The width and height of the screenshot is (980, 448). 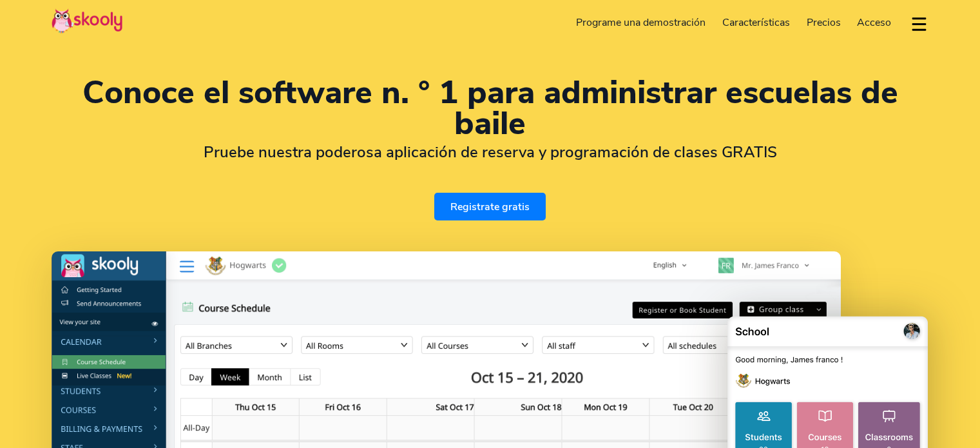 What do you see at coordinates (641, 22) in the screenshot?
I see `a: Programe una demostración` at bounding box center [641, 22].